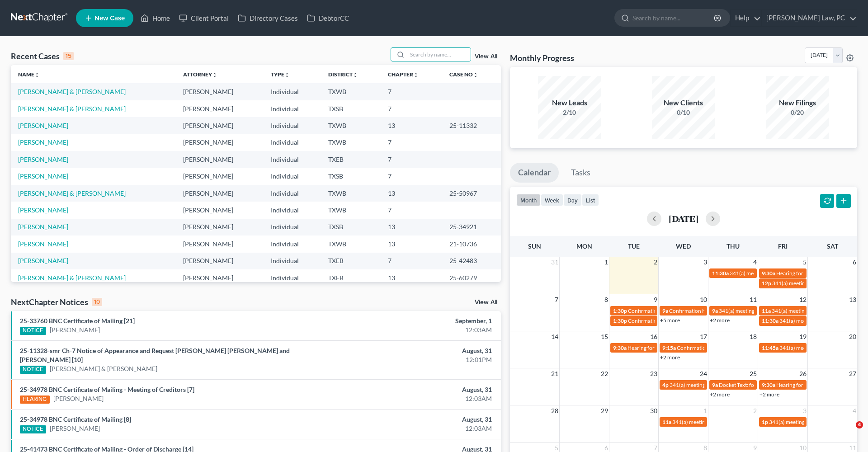 The width and height of the screenshot is (868, 452). What do you see at coordinates (416, 360) in the screenshot?
I see `div: 12:01PM` at bounding box center [416, 360].